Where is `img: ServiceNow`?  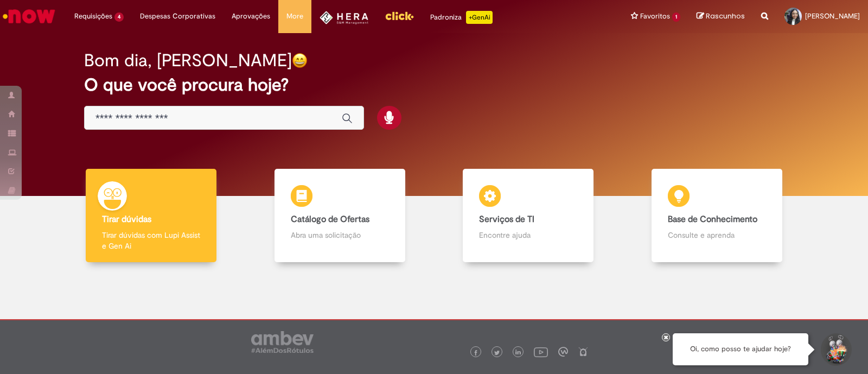
img: ServiceNow is located at coordinates (29, 16).